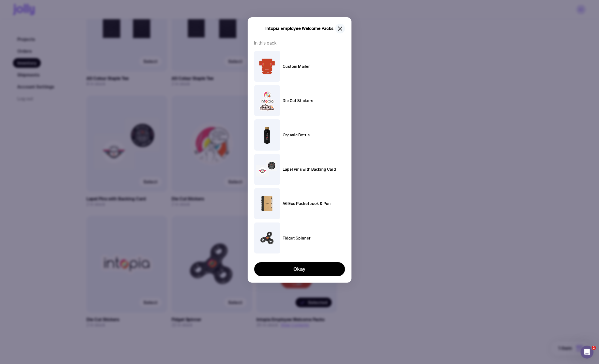  Describe the element at coordinates (297, 135) in the screenshot. I see `h6: Organic Bottle` at that location.